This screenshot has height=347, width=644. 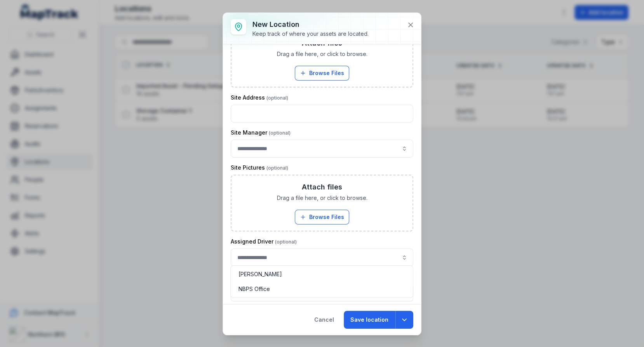 What do you see at coordinates (324, 320) in the screenshot?
I see `button: Cancel` at bounding box center [324, 320].